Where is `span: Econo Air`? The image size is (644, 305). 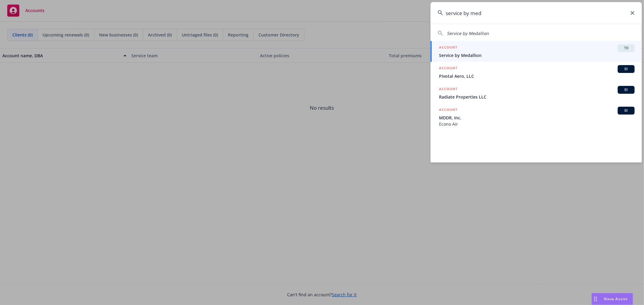 span: Econo Air is located at coordinates (537, 124).